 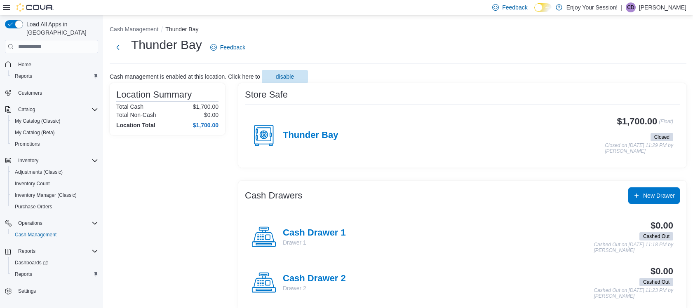 What do you see at coordinates (154, 95) in the screenshot?
I see `h3: Location Summary` at bounding box center [154, 95].